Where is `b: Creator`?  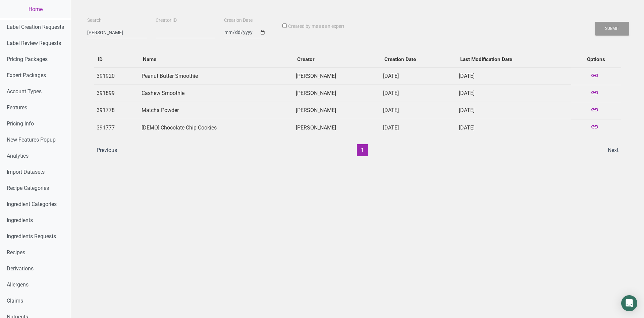
b: Creator is located at coordinates (306, 59).